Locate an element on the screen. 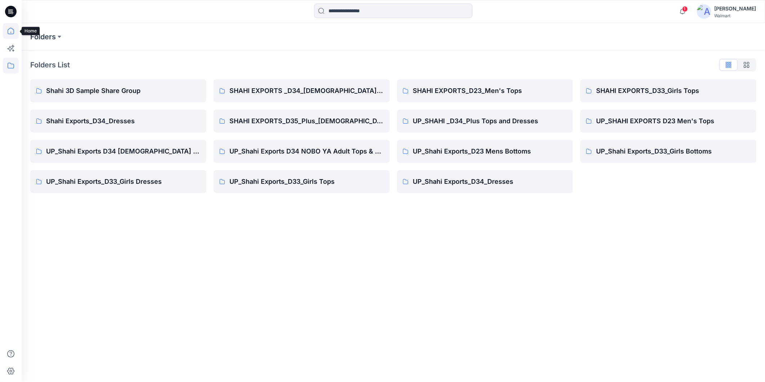 The width and height of the screenshot is (765, 382). span: 1 is located at coordinates (685, 9).